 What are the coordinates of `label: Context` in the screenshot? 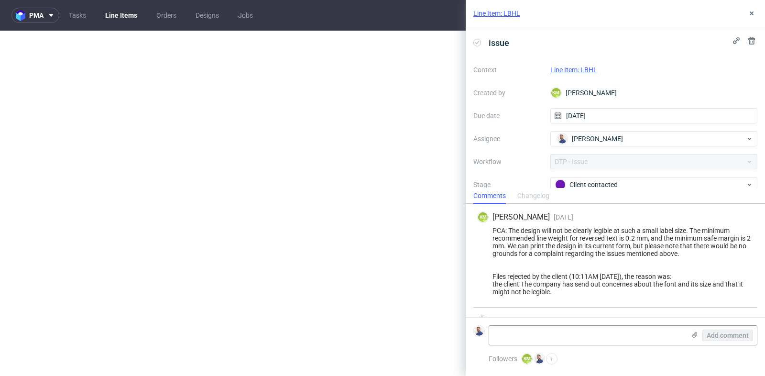 It's located at (508, 70).